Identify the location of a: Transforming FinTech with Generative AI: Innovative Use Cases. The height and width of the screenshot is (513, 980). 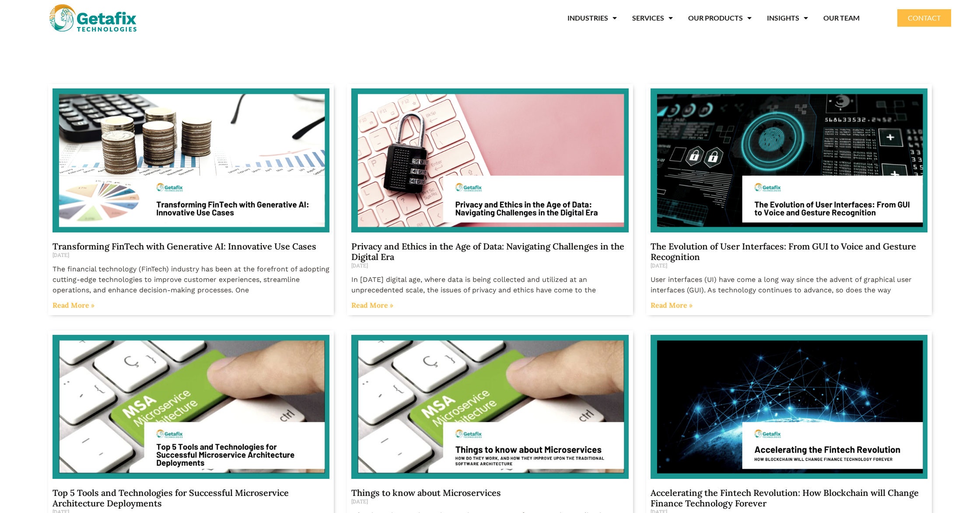
(184, 246).